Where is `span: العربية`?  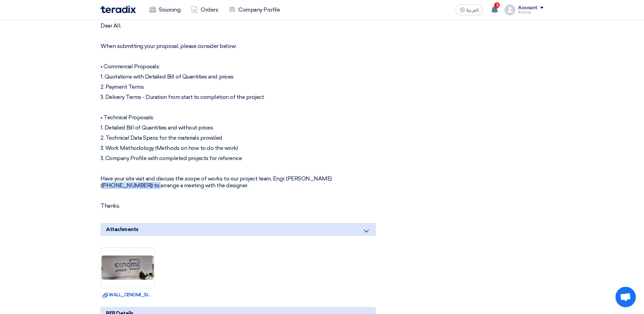
span: العربية is located at coordinates (472, 10).